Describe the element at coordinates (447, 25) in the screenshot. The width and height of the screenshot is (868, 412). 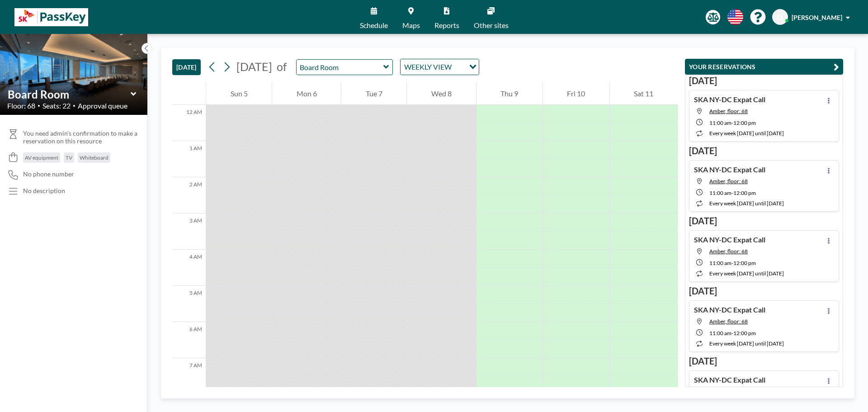
I see `span: Reports` at that location.